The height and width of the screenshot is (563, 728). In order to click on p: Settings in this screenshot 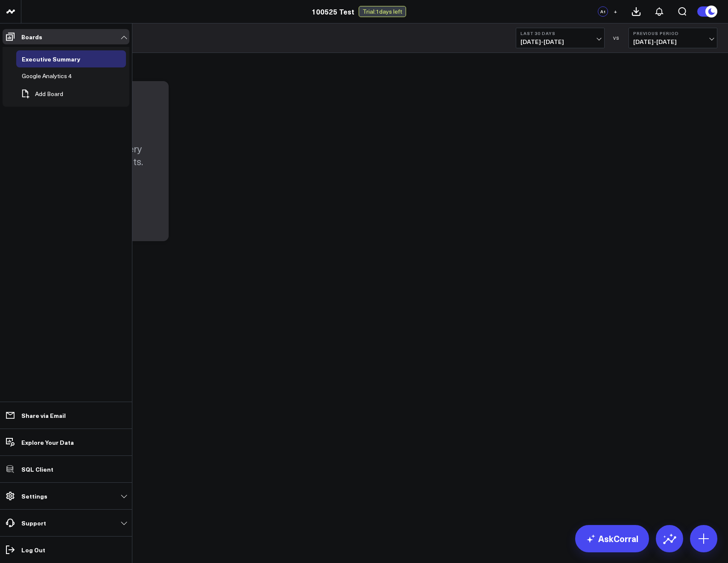, I will do `click(34, 496)`.